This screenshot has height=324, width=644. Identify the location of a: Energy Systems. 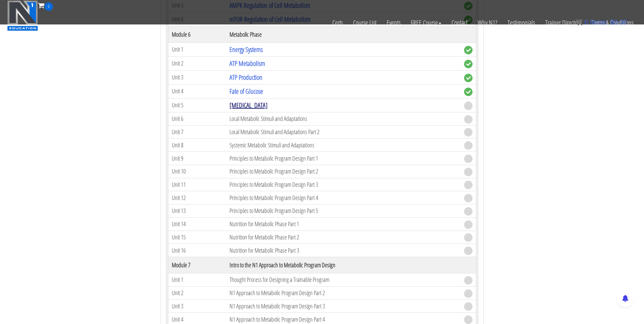
(246, 49).